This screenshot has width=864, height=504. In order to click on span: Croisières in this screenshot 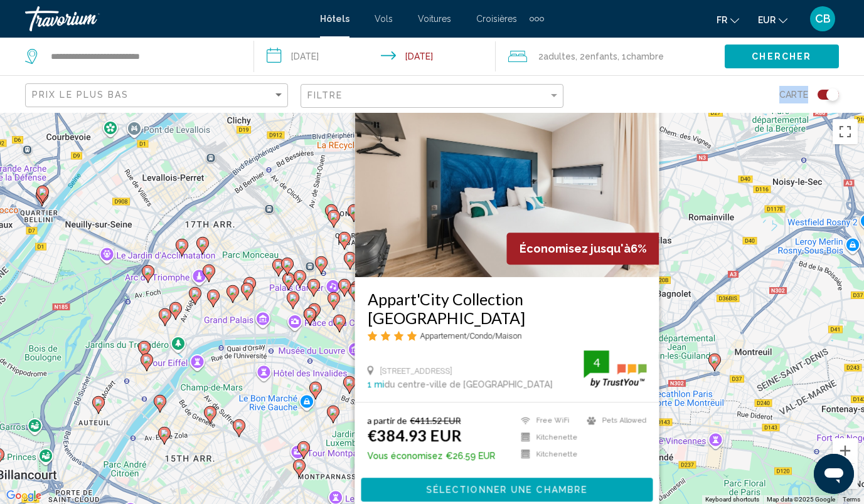, I will do `click(496, 19)`.